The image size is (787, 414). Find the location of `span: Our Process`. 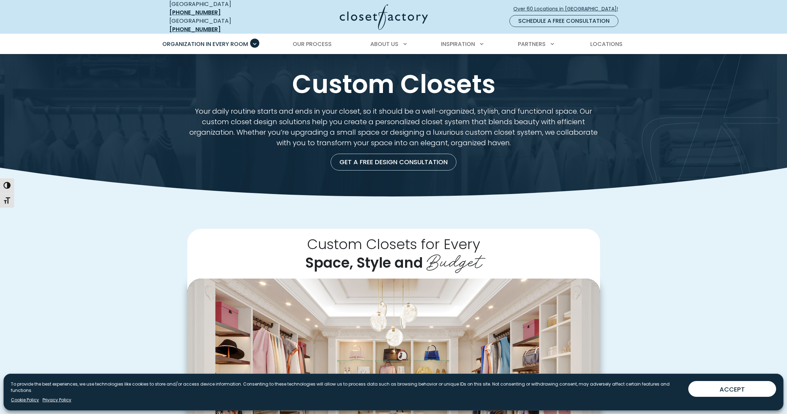

span: Our Process is located at coordinates (312, 44).